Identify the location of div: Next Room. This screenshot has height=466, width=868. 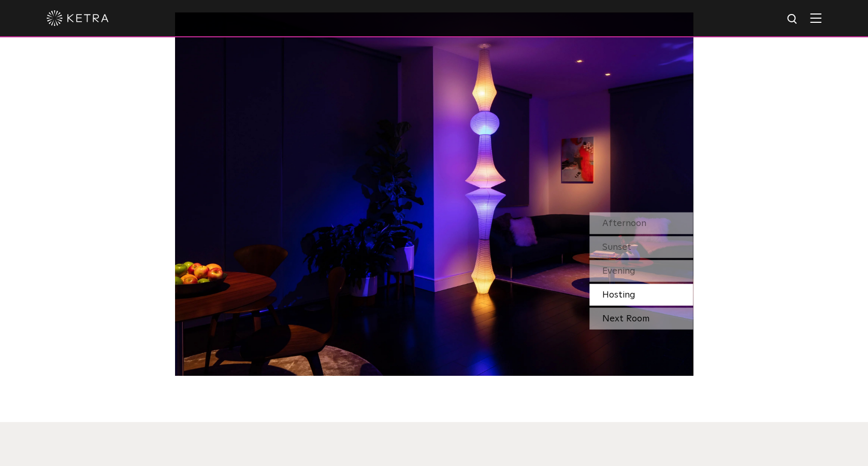
(641, 318).